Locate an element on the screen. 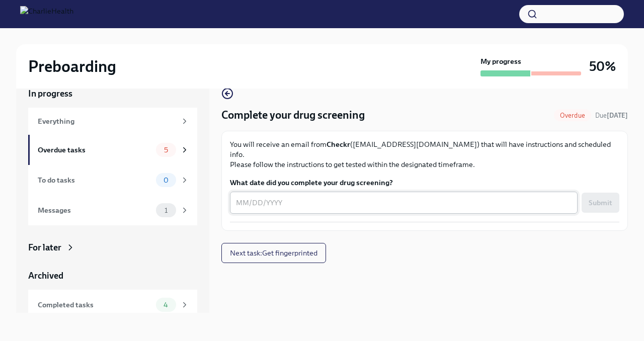  strong: My progress is located at coordinates (501, 62).